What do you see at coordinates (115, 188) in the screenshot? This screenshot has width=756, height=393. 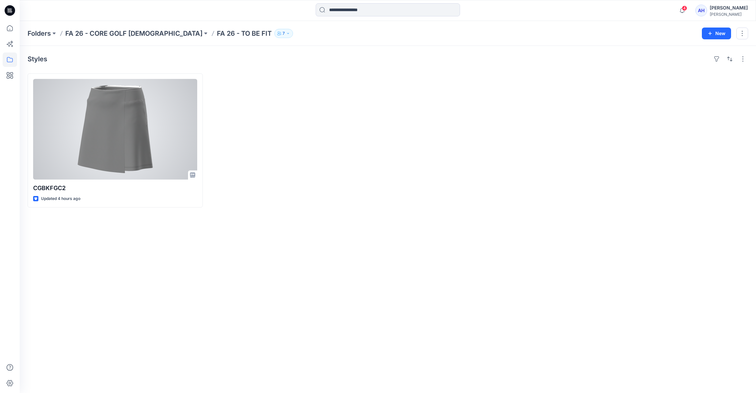 I see `p: CGBKFGC2` at bounding box center [115, 188].